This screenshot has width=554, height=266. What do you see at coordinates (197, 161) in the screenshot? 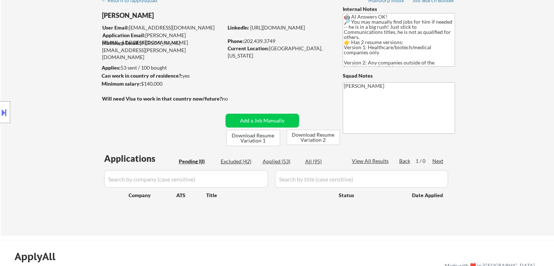
I see `div: Pending (0)` at bounding box center [197, 161].